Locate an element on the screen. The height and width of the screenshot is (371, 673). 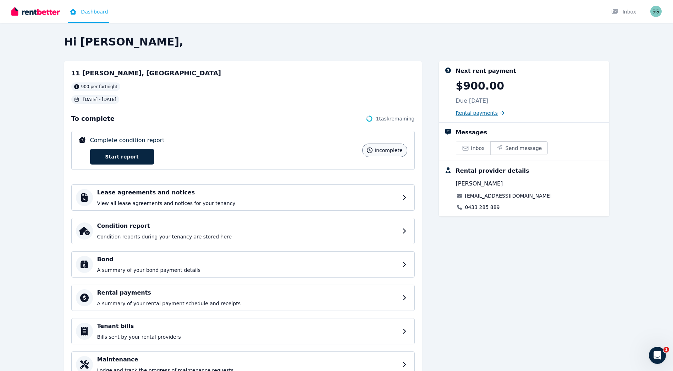
a: Inbox is located at coordinates (473, 148).